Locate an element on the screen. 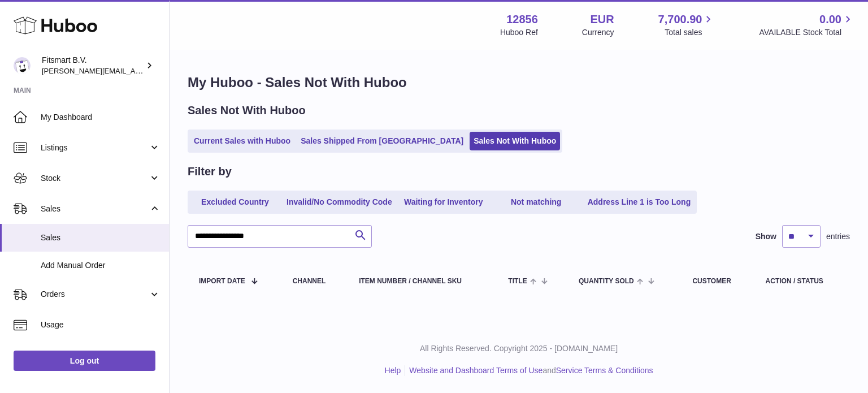  a: Sales Not With Huboo is located at coordinates (515, 141).